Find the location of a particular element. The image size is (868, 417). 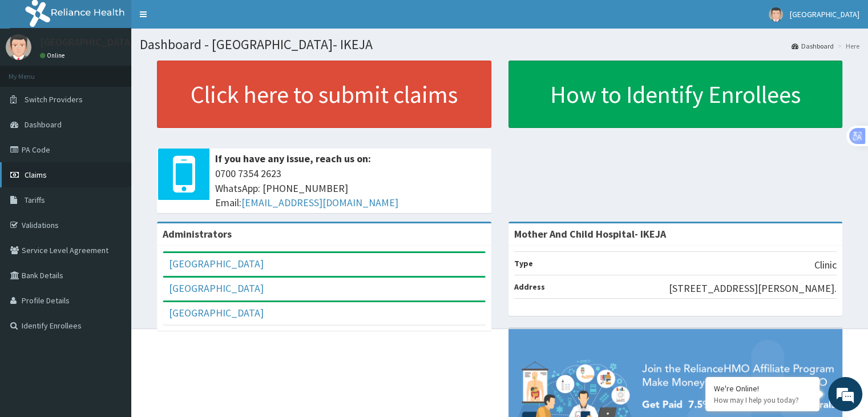

a: Click here to submit claims is located at coordinates (324, 94).